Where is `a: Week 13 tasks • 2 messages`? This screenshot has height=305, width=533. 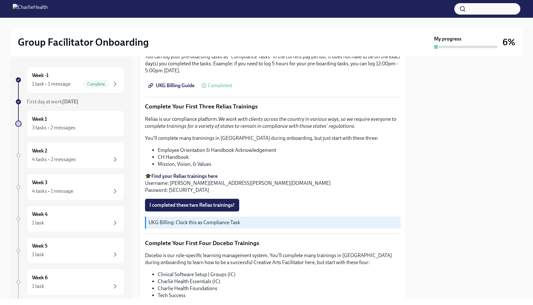
a: Week 13 tasks • 2 messages is located at coordinates (70, 124).